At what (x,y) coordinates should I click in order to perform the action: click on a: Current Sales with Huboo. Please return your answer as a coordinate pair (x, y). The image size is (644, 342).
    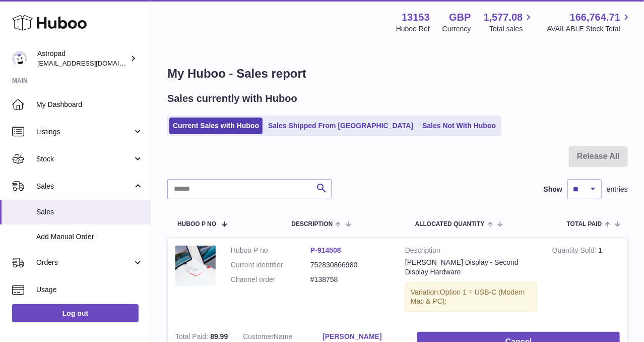
    Looking at the image, I should click on (216, 125).